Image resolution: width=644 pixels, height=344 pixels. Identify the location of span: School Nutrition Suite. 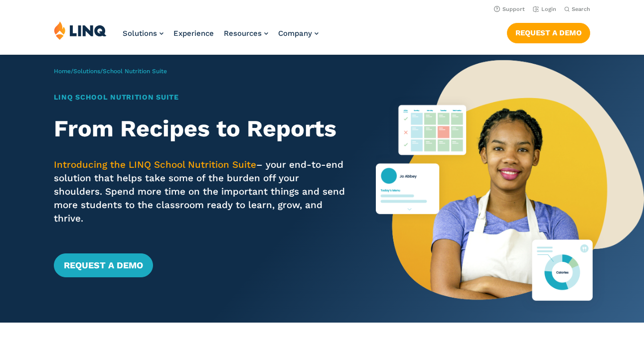
(135, 71).